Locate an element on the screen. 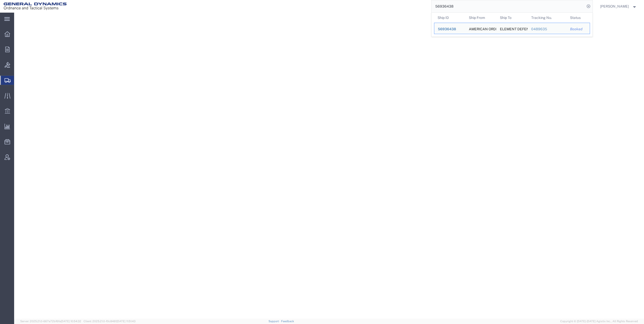 This screenshot has width=644, height=324. a: Support is located at coordinates (275, 321).